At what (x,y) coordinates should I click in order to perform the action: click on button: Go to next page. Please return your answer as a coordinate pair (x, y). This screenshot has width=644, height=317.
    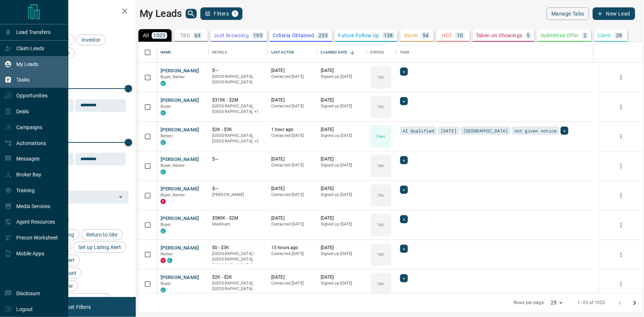
    Looking at the image, I should click on (635, 303).